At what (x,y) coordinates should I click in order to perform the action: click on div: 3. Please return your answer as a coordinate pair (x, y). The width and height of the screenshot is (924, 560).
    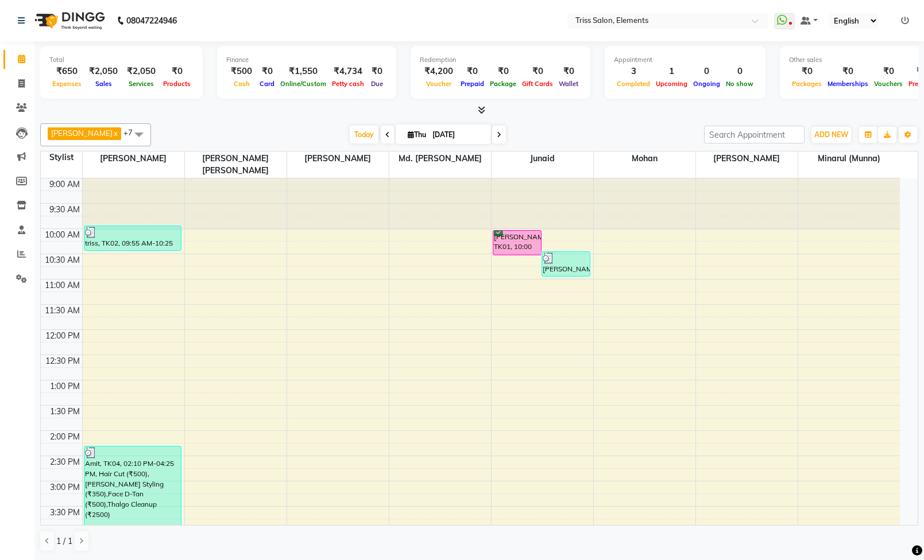
    Looking at the image, I should click on (634, 71).